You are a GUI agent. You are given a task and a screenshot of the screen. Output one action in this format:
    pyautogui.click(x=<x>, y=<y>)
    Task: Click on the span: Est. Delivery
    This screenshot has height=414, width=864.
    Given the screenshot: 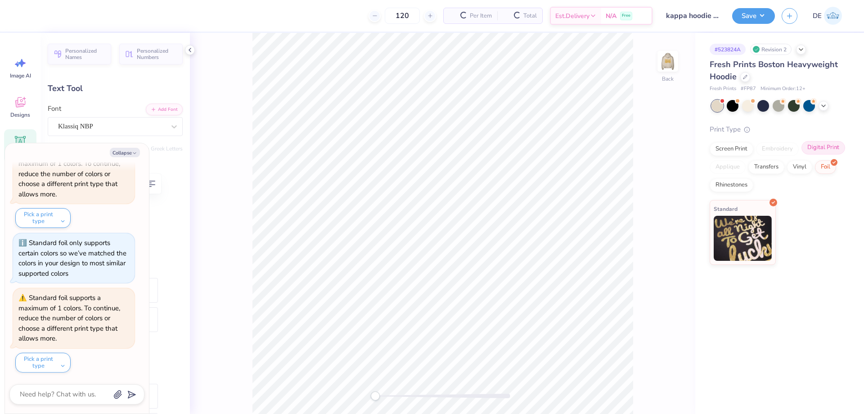 What is the action you would take?
    pyautogui.click(x=572, y=16)
    